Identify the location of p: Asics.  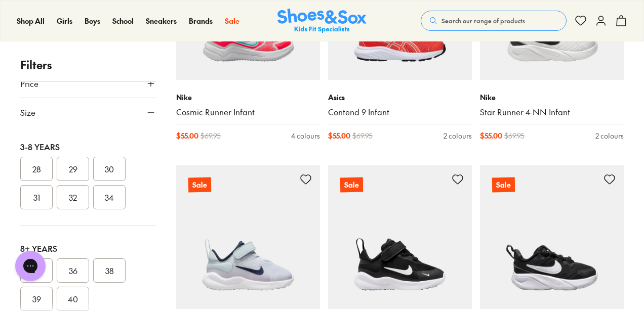
(400, 97).